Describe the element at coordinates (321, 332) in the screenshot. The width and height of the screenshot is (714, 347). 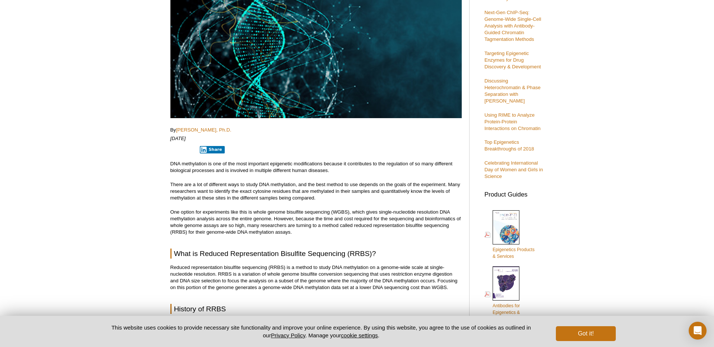
I see `p: This website uses cookies to provide necessary site functionality and improve your online experie...` at that location.